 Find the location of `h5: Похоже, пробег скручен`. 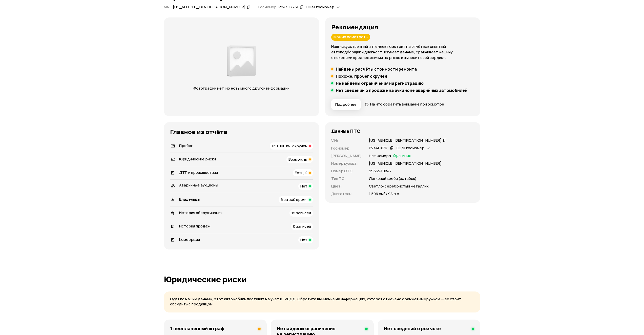

h5: Похоже, пробег скручен is located at coordinates (361, 76).